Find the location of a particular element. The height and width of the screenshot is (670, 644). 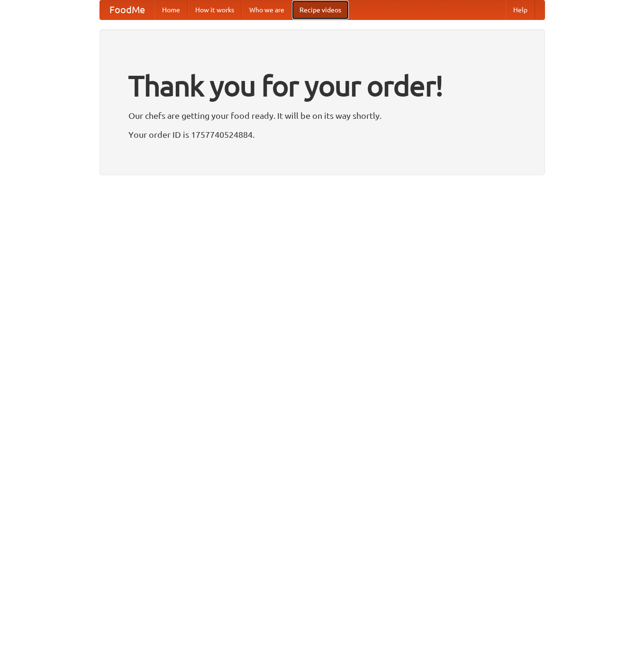

a: Home is located at coordinates (171, 10).